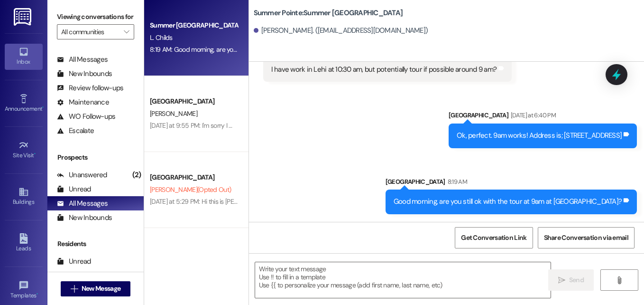 This screenshot has height=305, width=644. What do you see at coordinates (587, 238) in the screenshot?
I see `button: Share Conversation via email` at bounding box center [587, 238].